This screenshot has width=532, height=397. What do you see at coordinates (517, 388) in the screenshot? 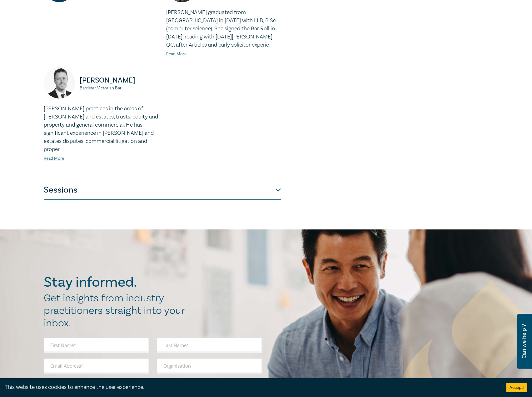
I see `button: Accept cookies` at bounding box center [517, 388].